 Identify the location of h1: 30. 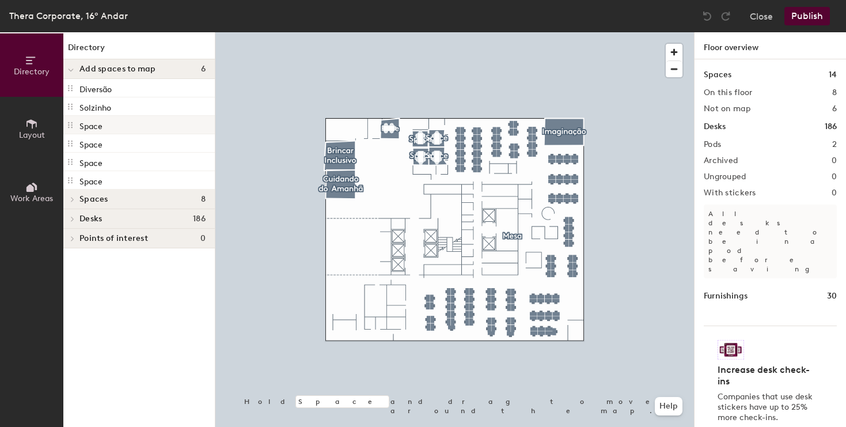
(831, 296).